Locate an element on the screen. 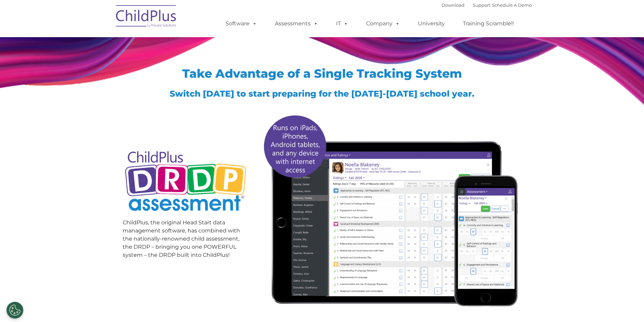 The image size is (644, 322). span: Take Advantage of a Single Tracking System is located at coordinates (322, 74).